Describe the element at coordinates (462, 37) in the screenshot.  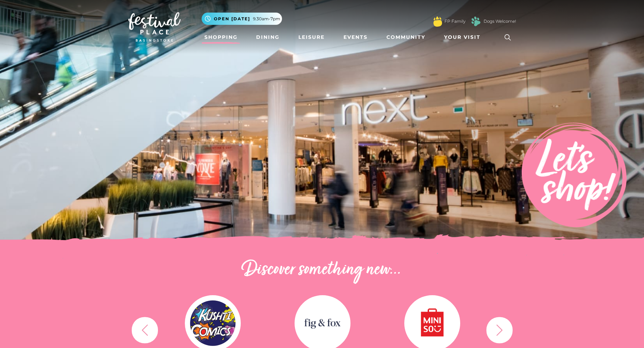
I see `span: Your Visit` at that location.